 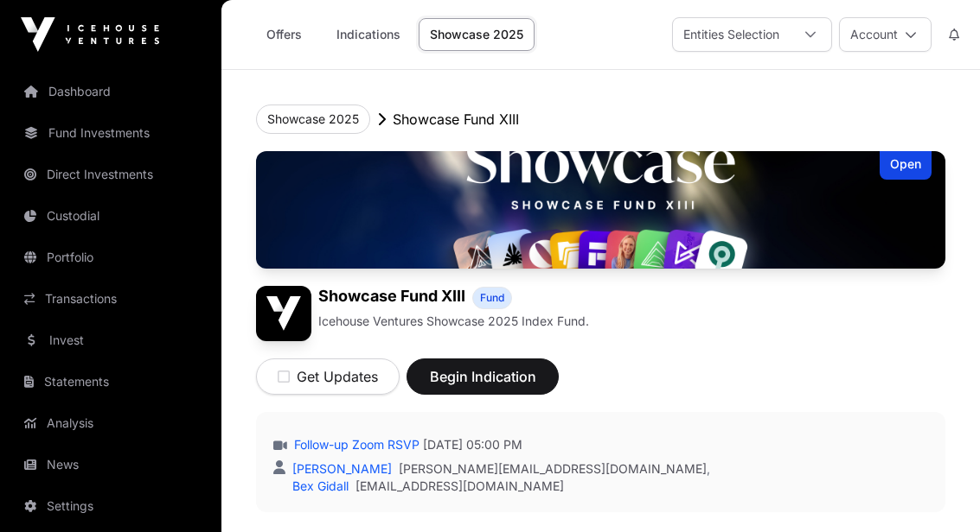 I want to click on a: Analysis, so click(x=111, y=423).